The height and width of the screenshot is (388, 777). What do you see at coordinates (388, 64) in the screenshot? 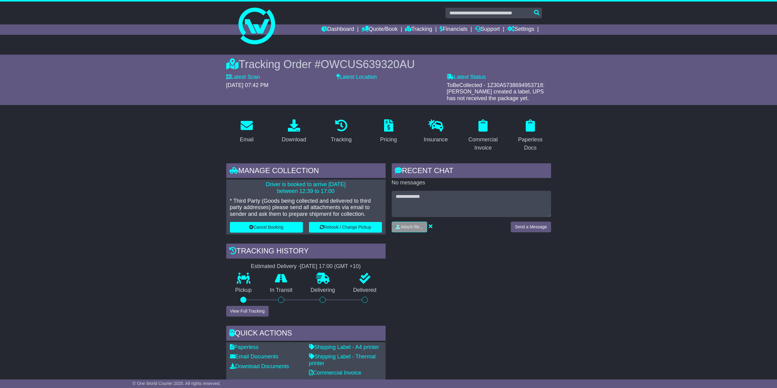
I see `div: Tracking Order #` at bounding box center [388, 64].